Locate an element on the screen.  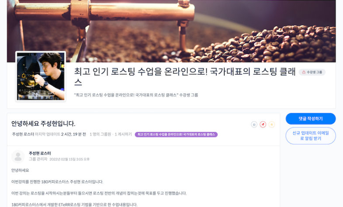
a: 홈 is located at coordinates (30, 145).